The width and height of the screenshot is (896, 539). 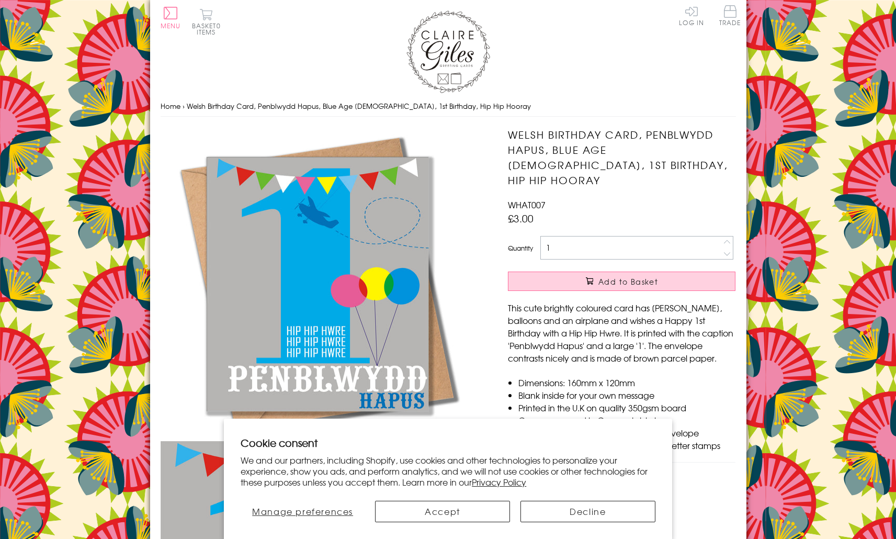 I want to click on button: Add to Basket, so click(x=621, y=281).